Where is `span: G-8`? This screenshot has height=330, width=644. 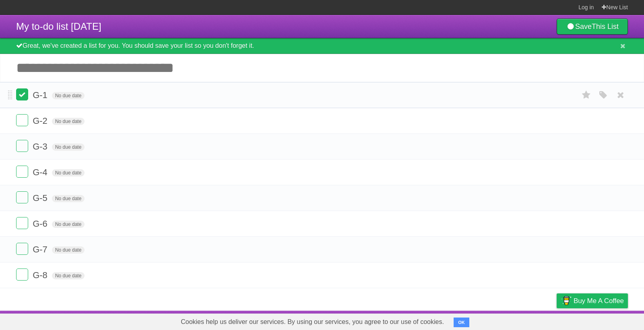 span: G-8 is located at coordinates (41, 275).